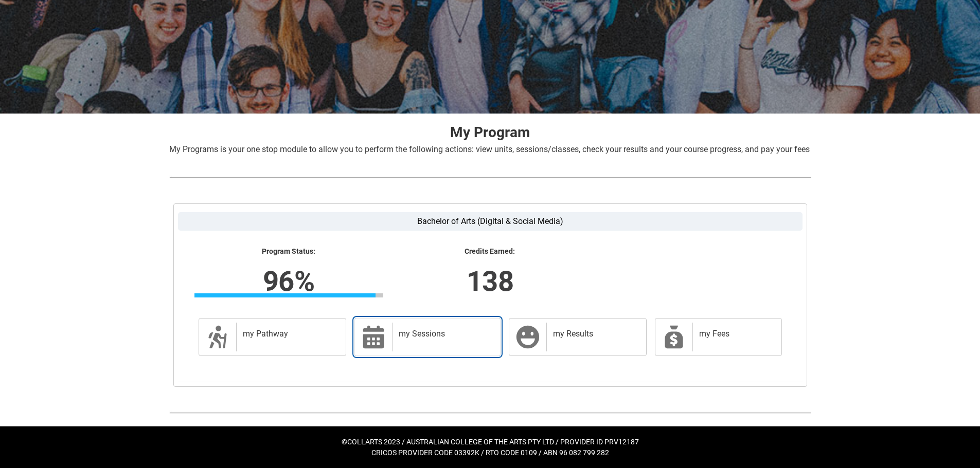 The width and height of the screenshot is (980, 468). Describe the element at coordinates (490, 221) in the screenshot. I see `label: Bachelor of Arts (Digital & Social Media)` at that location.